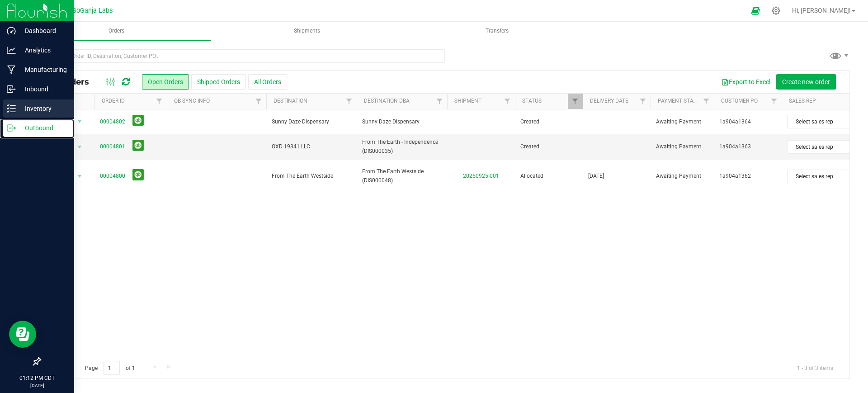 The image size is (868, 393). What do you see at coordinates (218, 82) in the screenshot?
I see `button: Shipped Orders` at bounding box center [218, 82].